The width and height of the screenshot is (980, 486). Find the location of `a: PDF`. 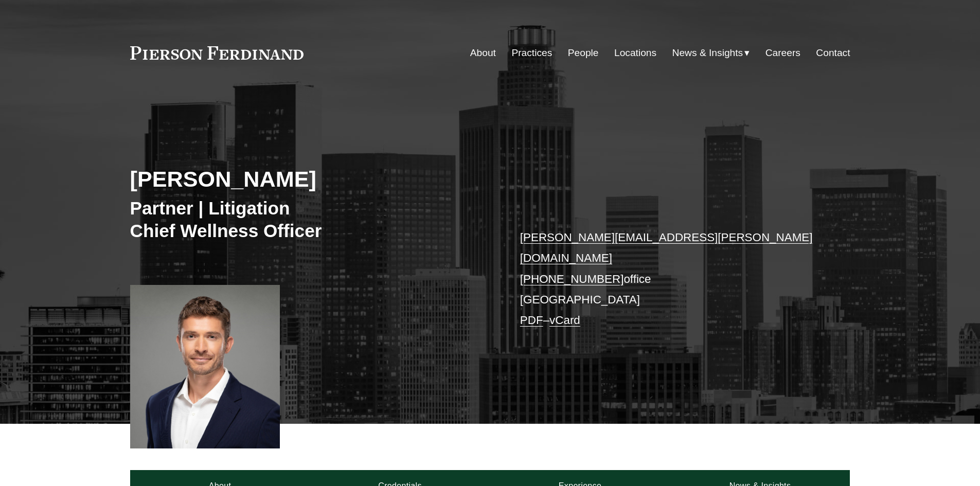

a: PDF is located at coordinates (531, 320).